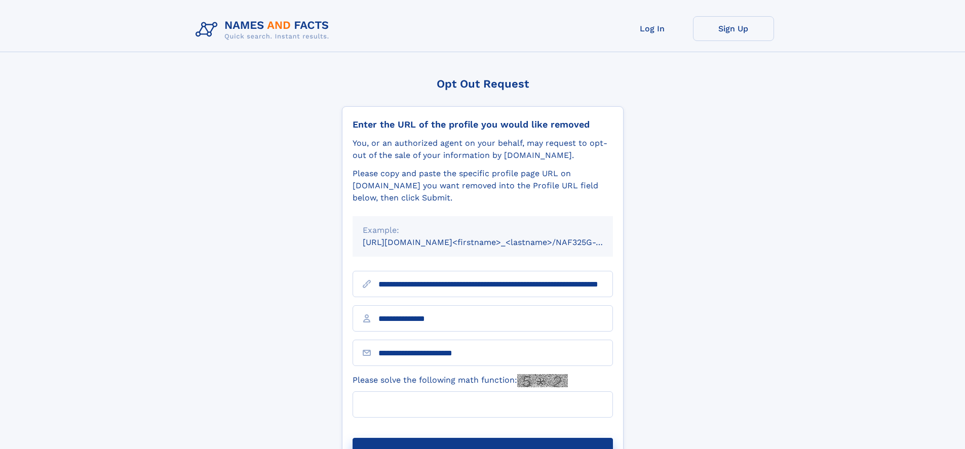 The width and height of the screenshot is (965, 449). I want to click on div: Opt Out Request, so click(483, 84).